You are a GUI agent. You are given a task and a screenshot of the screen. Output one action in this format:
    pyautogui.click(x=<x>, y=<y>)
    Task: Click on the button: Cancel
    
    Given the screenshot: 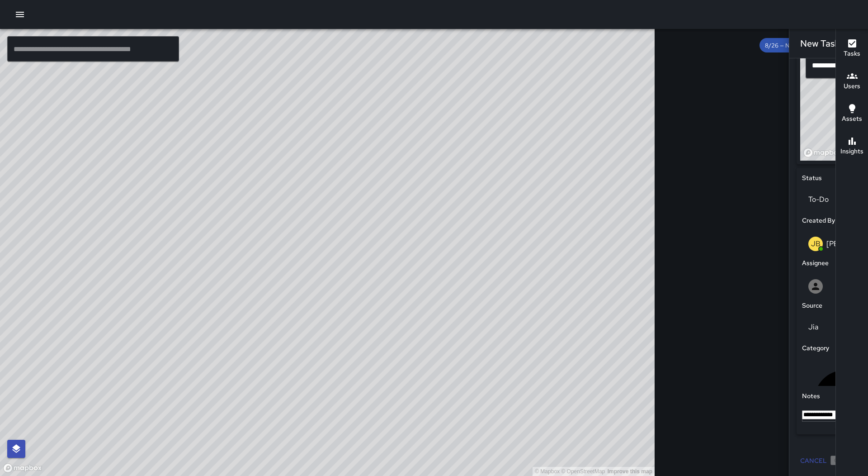 What is the action you would take?
    pyautogui.click(x=813, y=461)
    